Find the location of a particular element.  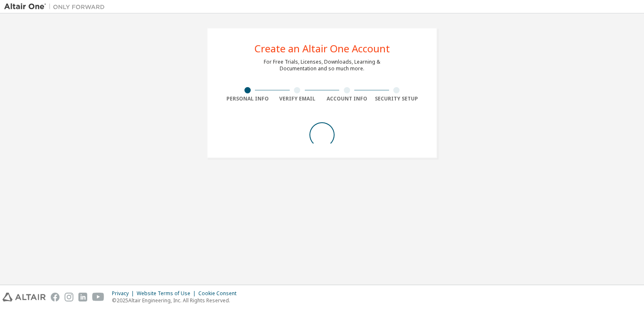

img: altair_logo.svg is located at coordinates (24, 297).